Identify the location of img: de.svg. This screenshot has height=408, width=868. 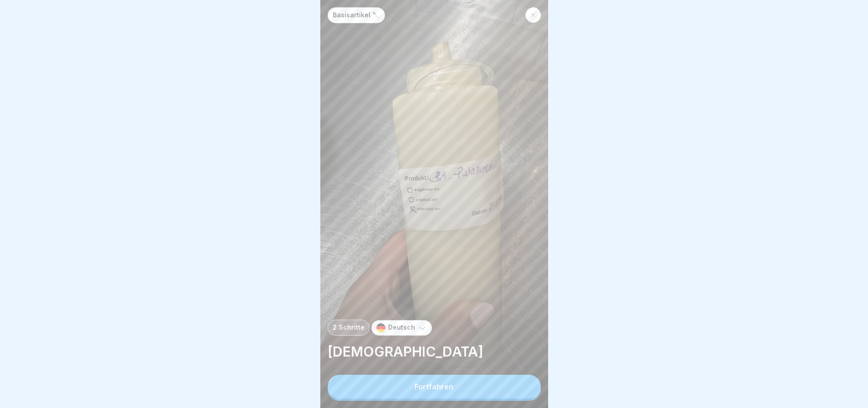
(381, 328).